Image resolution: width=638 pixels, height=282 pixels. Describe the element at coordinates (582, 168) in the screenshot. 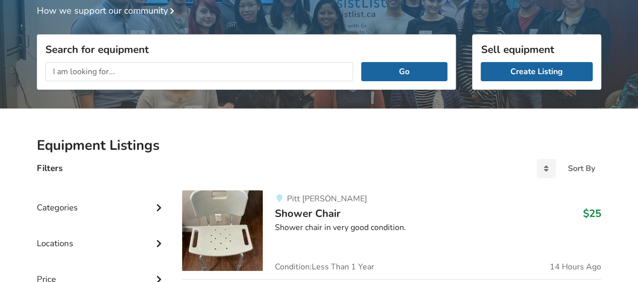

I see `div: Sort By` at that location.